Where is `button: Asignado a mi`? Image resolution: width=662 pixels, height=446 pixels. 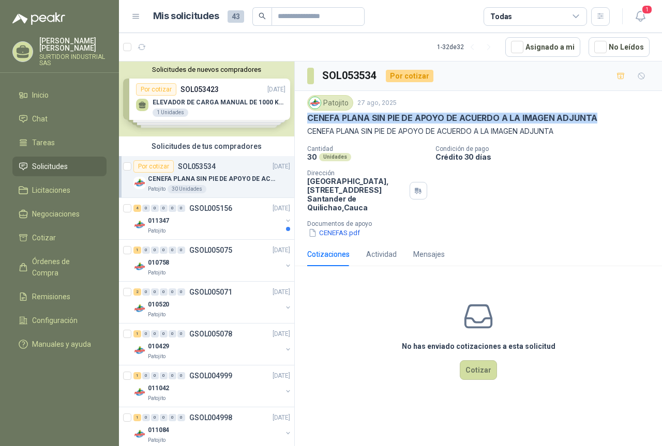 button: Asignado a mi is located at coordinates (542, 47).